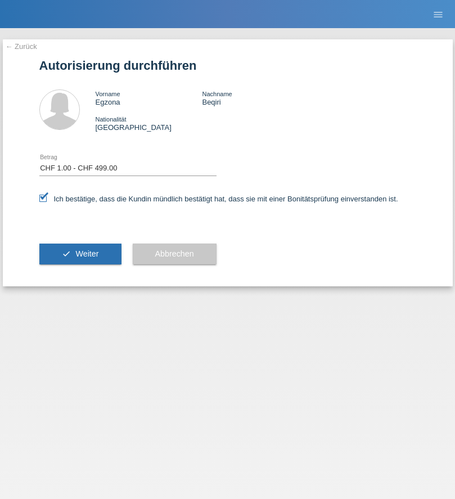  I want to click on label: Ich bestätige, dass die Kundin mündlich bestätigt hat, dass sie mit einer Bonitätsprüfung einvers..., so click(219, 198).